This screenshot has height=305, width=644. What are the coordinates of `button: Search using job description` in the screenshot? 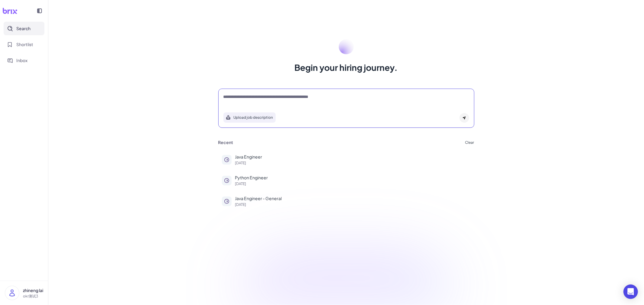 It's located at (249, 118).